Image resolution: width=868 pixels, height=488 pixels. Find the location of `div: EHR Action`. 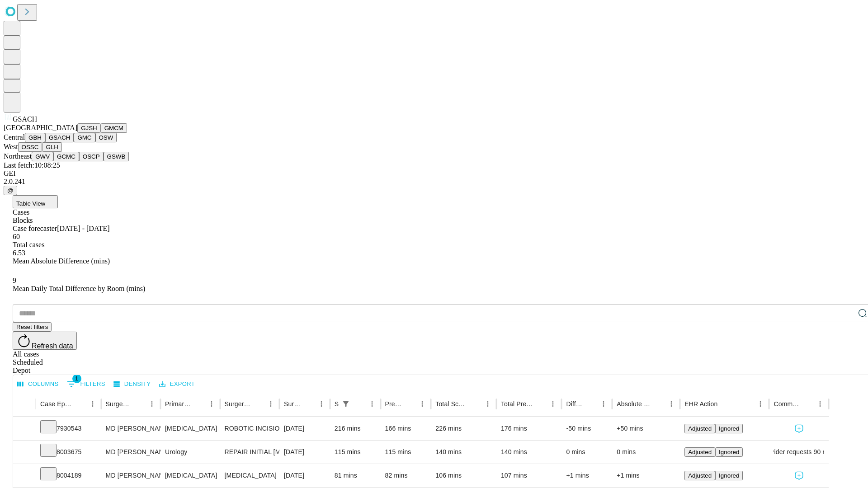

div: EHR Action is located at coordinates (700, 404).